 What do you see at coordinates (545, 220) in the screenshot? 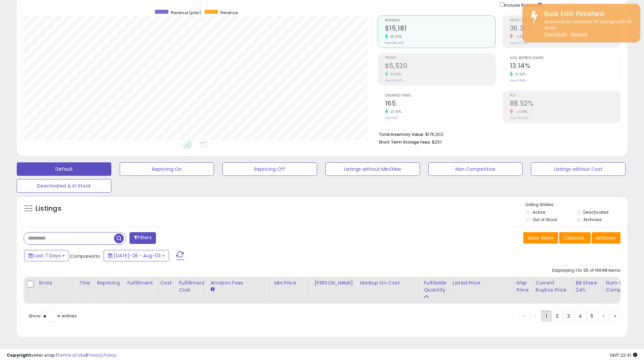
I see `label: Out of Stock` at bounding box center [545, 220].